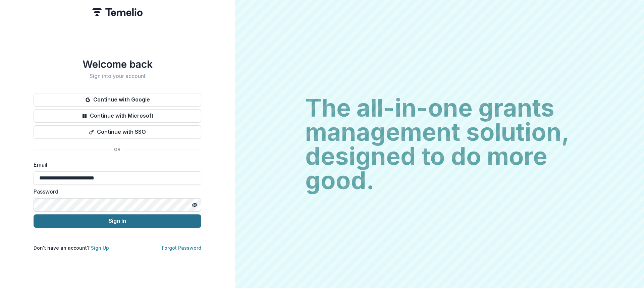 This screenshot has height=288, width=644. Describe the element at coordinates (194, 205) in the screenshot. I see `button: Toggle password visibility` at that location.